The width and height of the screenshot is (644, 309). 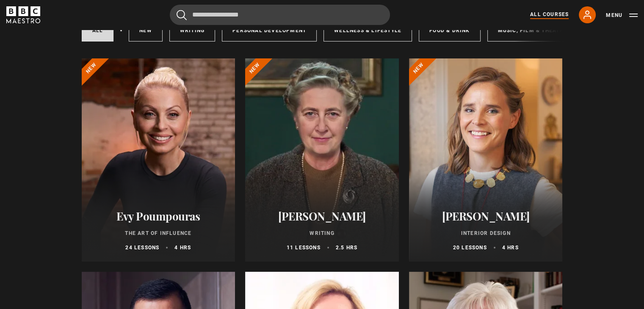 What do you see at coordinates (23, 15) in the screenshot?
I see `svg: BBC Maestro` at bounding box center [23, 15].